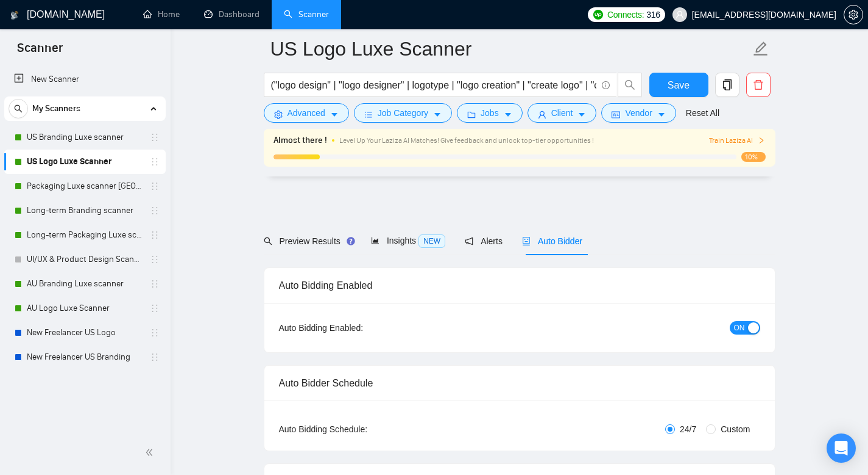  What do you see at coordinates (728, 85) in the screenshot?
I see `button: copy` at bounding box center [728, 85].